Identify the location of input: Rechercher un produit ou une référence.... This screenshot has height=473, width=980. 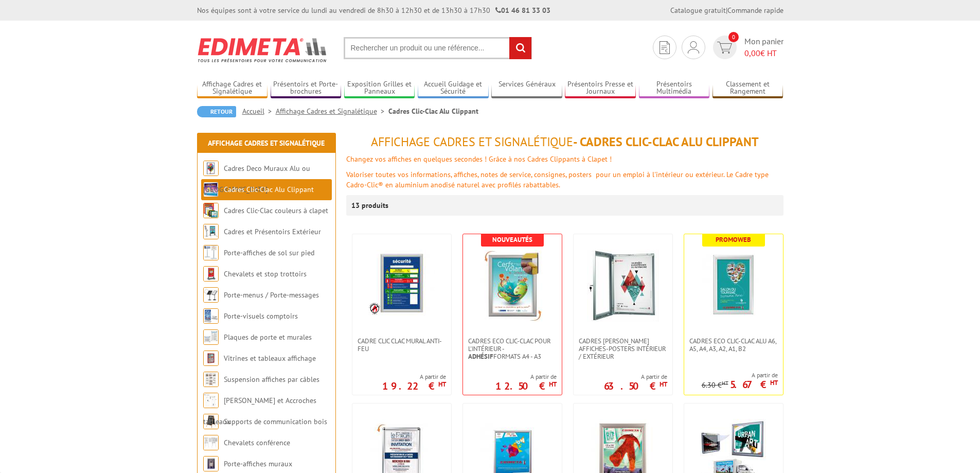
(438, 48).